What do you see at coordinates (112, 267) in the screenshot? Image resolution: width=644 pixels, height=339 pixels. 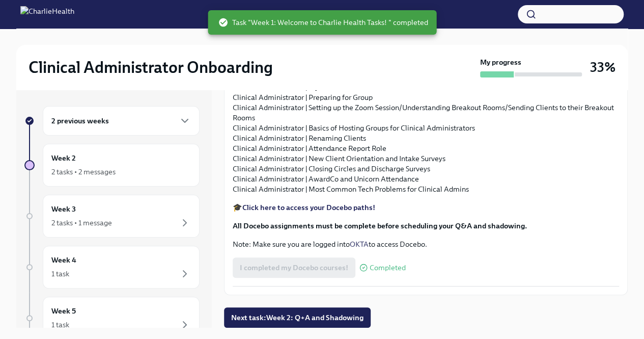 I see `a: Week 41 task` at bounding box center [112, 267].